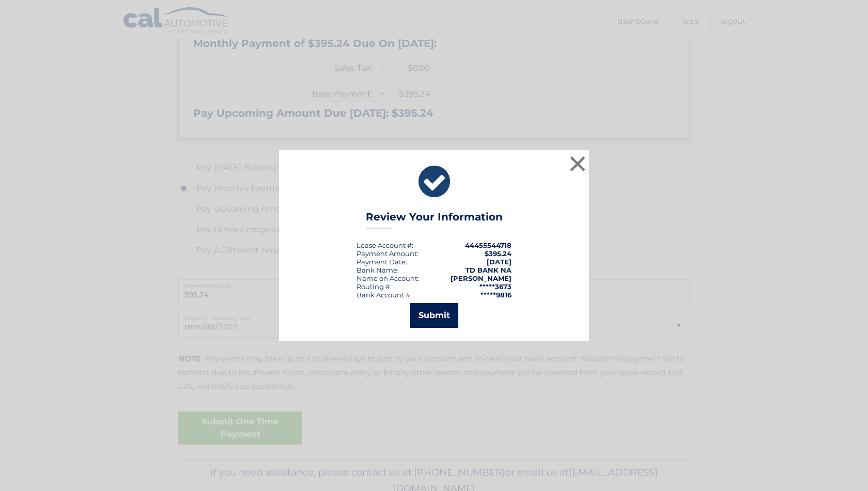 This screenshot has height=491, width=868. What do you see at coordinates (381, 262) in the screenshot?
I see `span: Payment Date` at bounding box center [381, 262].